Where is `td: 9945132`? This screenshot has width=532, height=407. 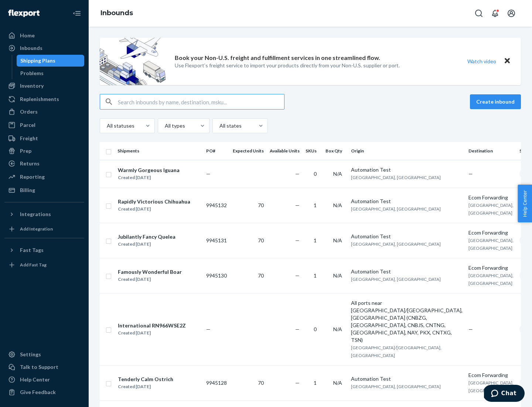 td: 9945132 is located at coordinates (217, 205).